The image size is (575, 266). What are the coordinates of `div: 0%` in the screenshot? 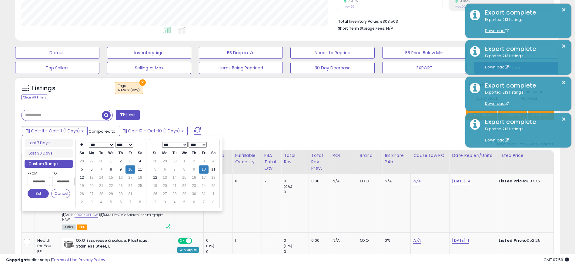 It's located at (395, 241).